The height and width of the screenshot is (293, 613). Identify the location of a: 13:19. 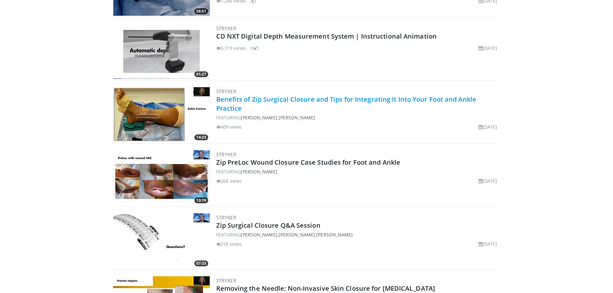
(162, 178).